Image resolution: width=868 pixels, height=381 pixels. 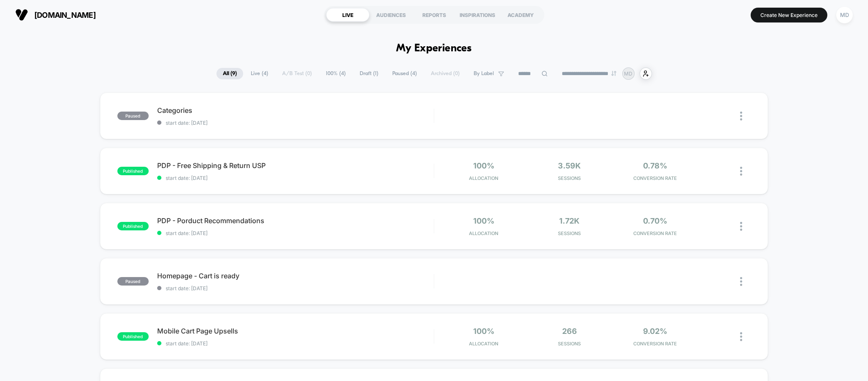 What do you see at coordinates (369, 73) in the screenshot?
I see `span: Draft ( 1 )` at bounding box center [369, 73].